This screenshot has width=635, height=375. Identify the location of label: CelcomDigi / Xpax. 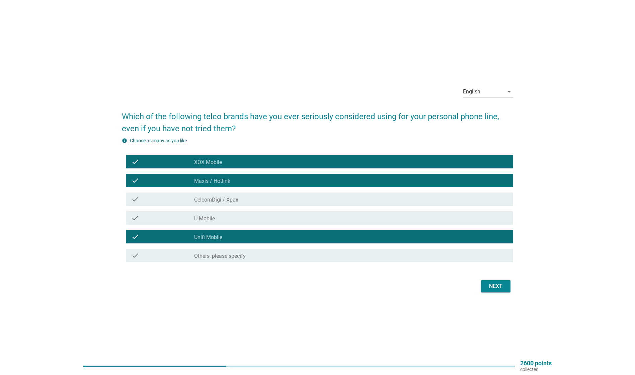
(216, 200).